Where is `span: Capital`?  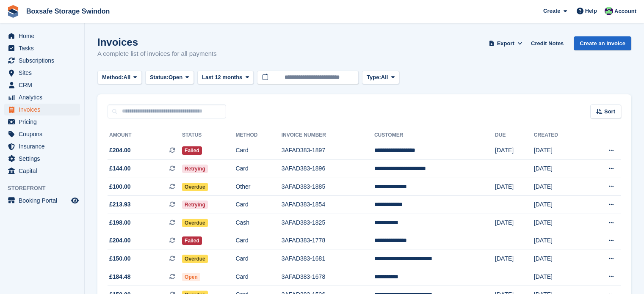
span: Capital is located at coordinates (44, 171).